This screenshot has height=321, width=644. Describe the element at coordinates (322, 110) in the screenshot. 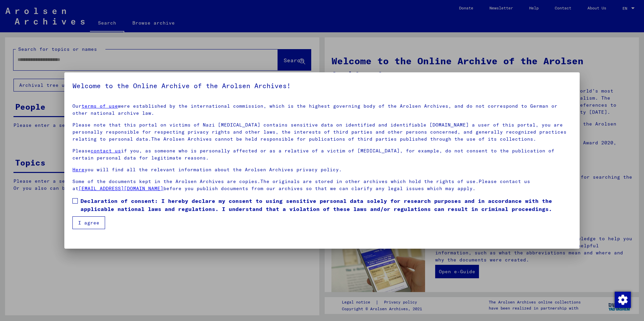

I see `p: Our were established by the international commission, which is the highest governing body of the ...` at that location.